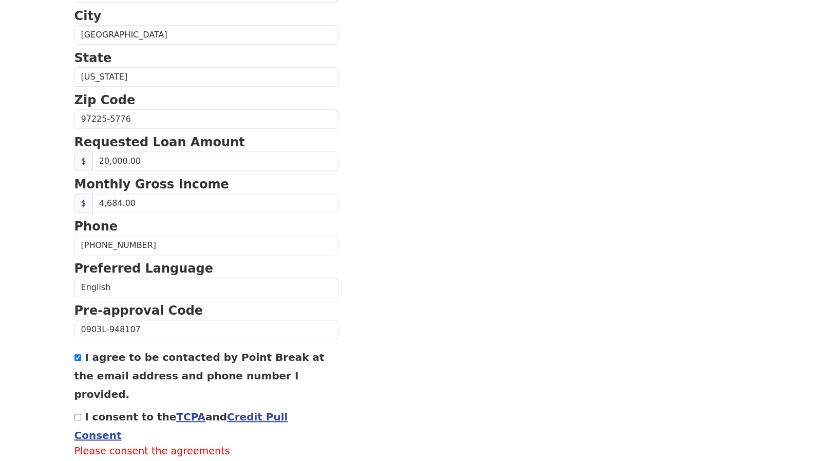 The height and width of the screenshot is (461, 814). What do you see at coordinates (88, 16) in the screenshot?
I see `strong: City` at bounding box center [88, 16].